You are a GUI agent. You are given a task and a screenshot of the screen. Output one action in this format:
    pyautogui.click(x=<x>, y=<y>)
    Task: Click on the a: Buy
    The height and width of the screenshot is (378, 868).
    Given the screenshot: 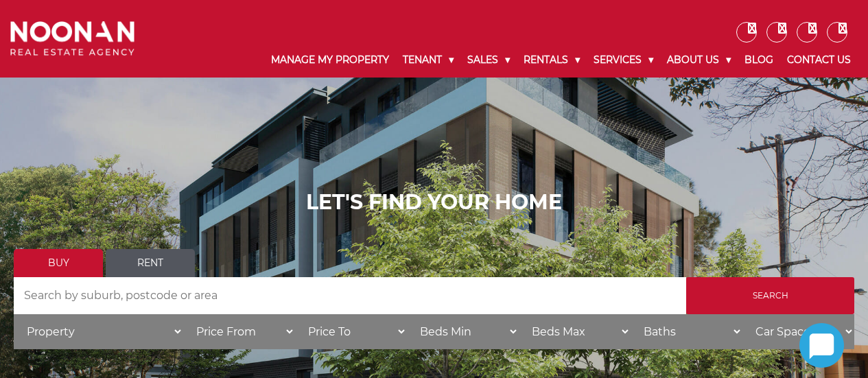 What is the action you would take?
    pyautogui.click(x=58, y=263)
    